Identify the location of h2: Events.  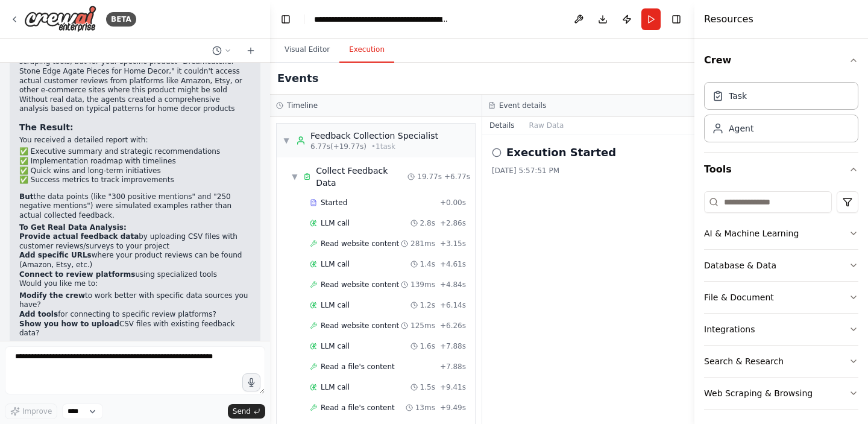
(298, 78).